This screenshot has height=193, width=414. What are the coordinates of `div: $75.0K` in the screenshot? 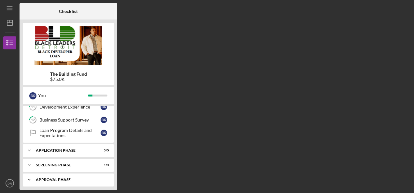 It's located at (68, 79).